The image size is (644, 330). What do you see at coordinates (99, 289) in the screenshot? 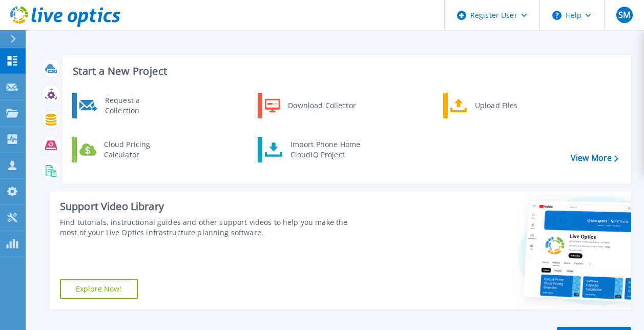
I see `a: Explore Now!` at bounding box center [99, 289].